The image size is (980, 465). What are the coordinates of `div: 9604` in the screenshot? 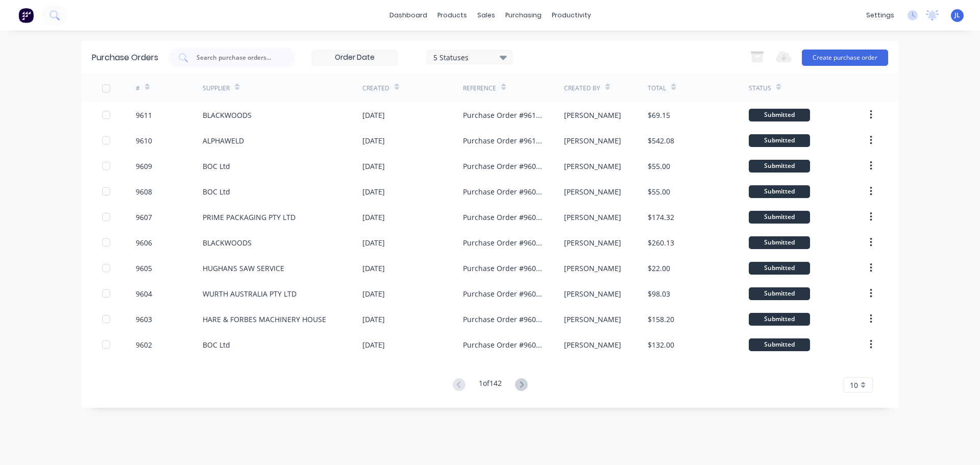 It's located at (144, 293).